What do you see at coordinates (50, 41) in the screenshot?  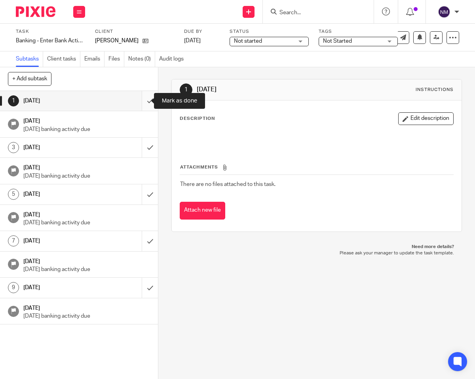 I see `div: Banking - Enter Bank Activity - week 39` at bounding box center [50, 41].